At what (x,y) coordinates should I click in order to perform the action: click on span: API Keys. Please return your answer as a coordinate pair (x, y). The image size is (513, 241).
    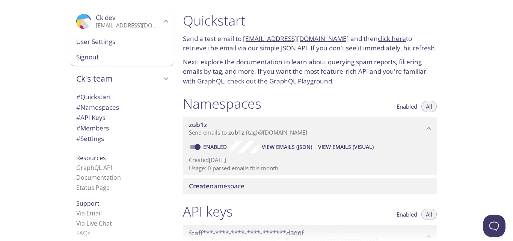
    Looking at the image, I should click on (91, 117).